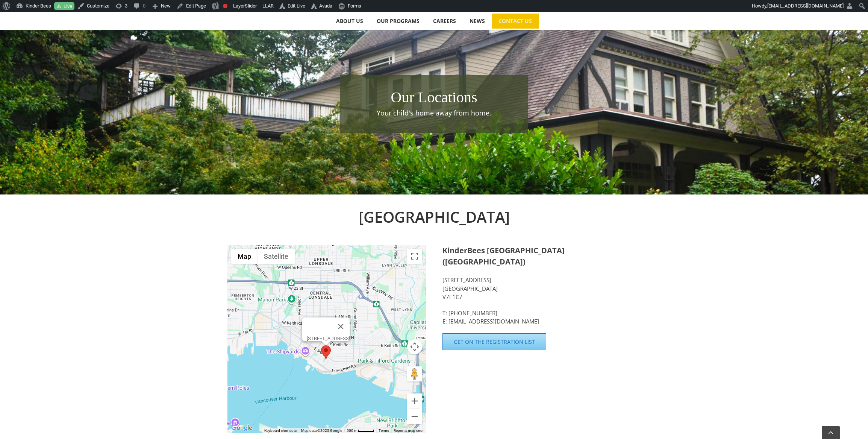 The width and height of the screenshot is (868, 439). What do you see at coordinates (444, 21) in the screenshot?
I see `a: CAREERS` at bounding box center [444, 21].